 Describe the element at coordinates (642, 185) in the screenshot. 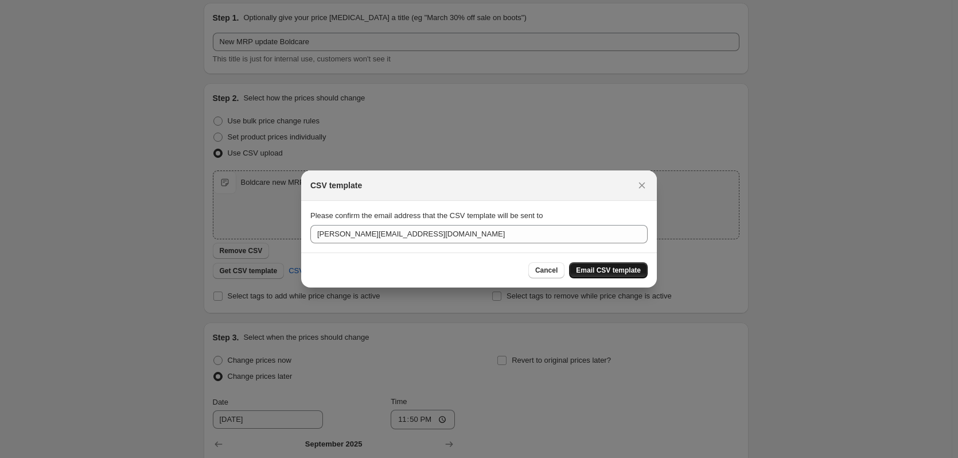

I see `button: Close` at that location.